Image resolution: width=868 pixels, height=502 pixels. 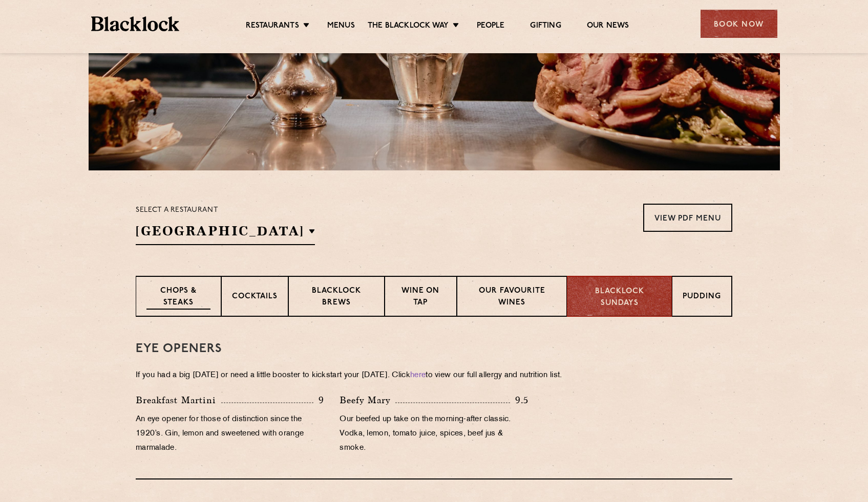 I want to click on p: Pudding, so click(x=701, y=297).